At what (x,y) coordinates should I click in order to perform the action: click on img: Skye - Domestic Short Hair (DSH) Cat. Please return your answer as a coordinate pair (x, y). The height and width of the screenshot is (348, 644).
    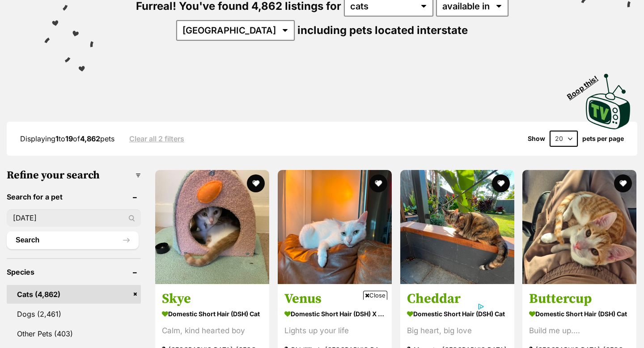
    Looking at the image, I should click on (212, 227).